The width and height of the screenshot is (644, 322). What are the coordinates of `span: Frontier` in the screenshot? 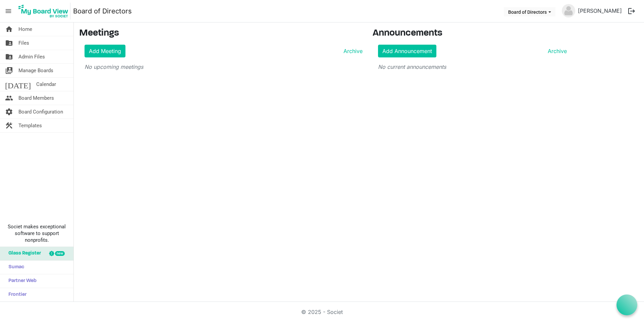 It's located at (16, 295).